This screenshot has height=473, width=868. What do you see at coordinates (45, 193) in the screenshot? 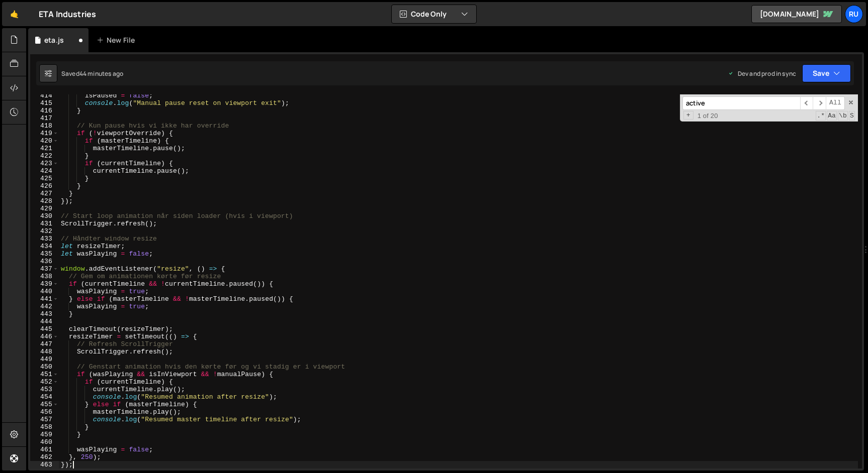
I see `div: 427` at bounding box center [45, 193].